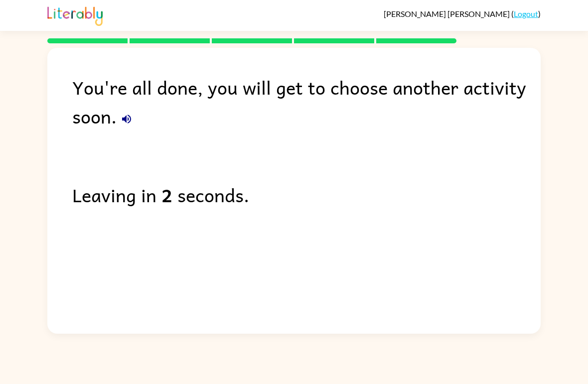  I want to click on a: Logout, so click(526, 13).